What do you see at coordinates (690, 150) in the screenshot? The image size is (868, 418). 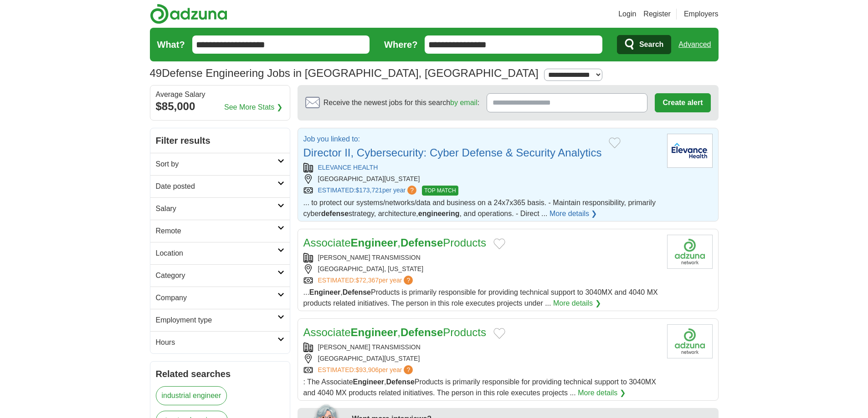 I see `img: Elevance Health logo` at bounding box center [690, 150].